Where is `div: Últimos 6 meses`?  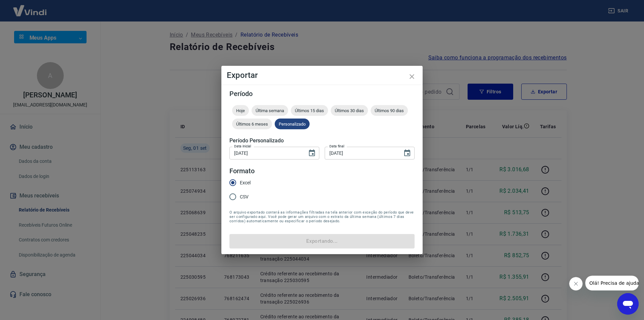 div: Últimos 6 meses is located at coordinates (252, 124).